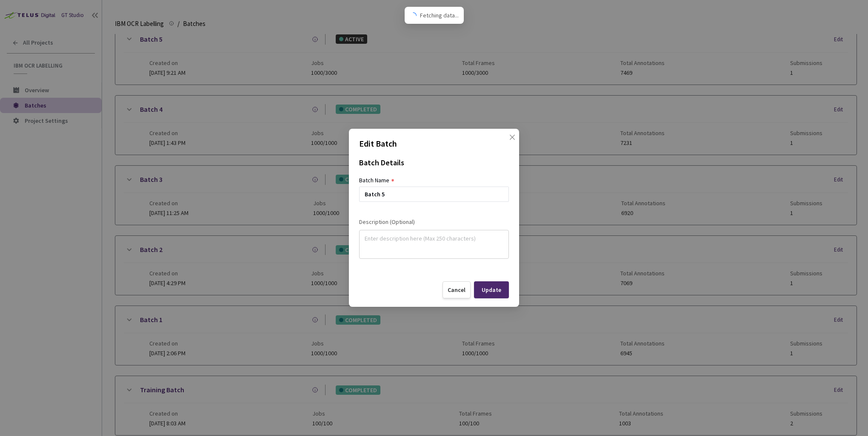 Image resolution: width=868 pixels, height=436 pixels. I want to click on div: Batch Name, so click(374, 181).